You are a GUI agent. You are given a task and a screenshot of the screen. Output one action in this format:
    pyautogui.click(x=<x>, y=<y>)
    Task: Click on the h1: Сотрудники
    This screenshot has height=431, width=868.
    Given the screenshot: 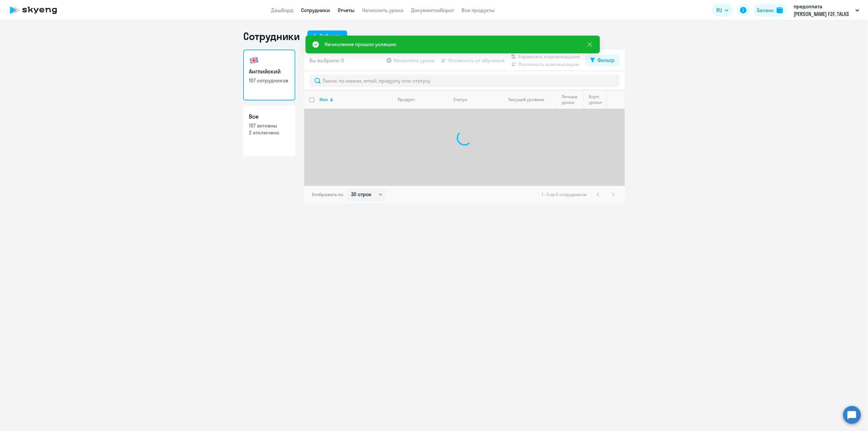 What is the action you would take?
    pyautogui.click(x=271, y=36)
    